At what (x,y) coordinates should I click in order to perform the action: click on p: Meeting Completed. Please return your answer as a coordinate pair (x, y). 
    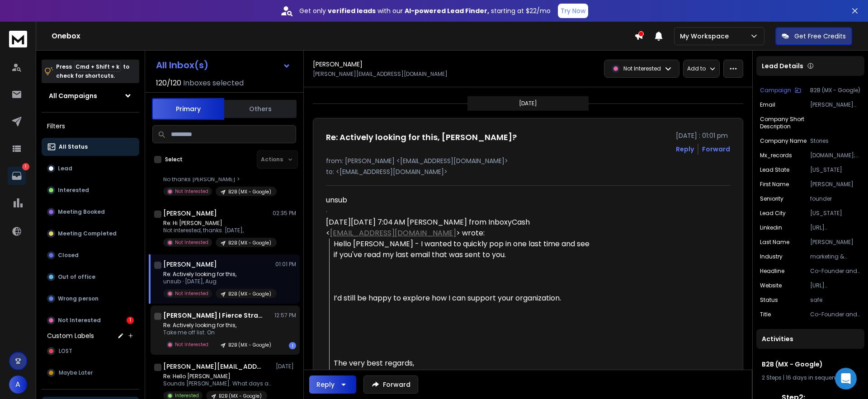
    Looking at the image, I should click on (87, 234).